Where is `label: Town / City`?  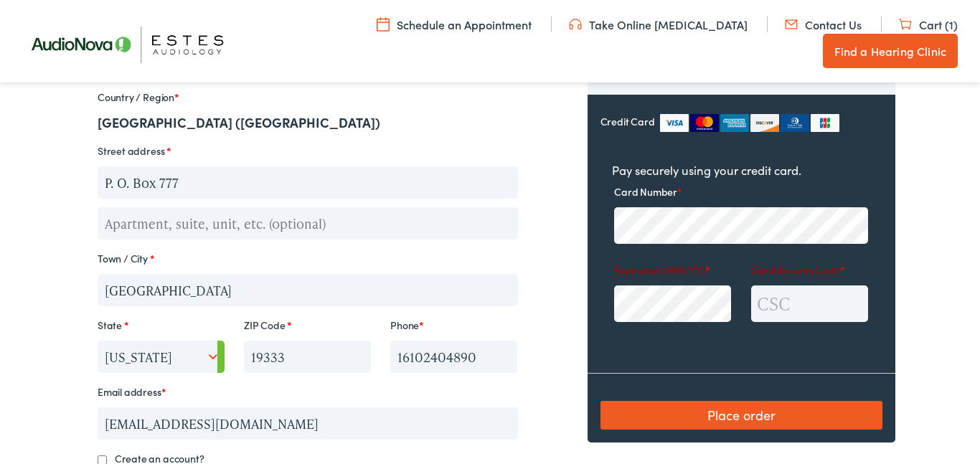 label: Town / City is located at coordinates (308, 258).